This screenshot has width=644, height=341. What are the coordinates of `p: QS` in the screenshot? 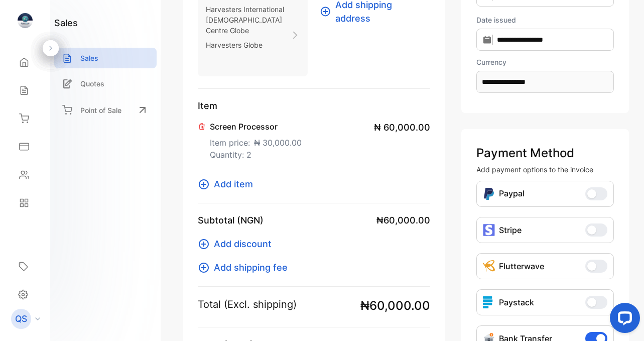 It's located at (21, 319).